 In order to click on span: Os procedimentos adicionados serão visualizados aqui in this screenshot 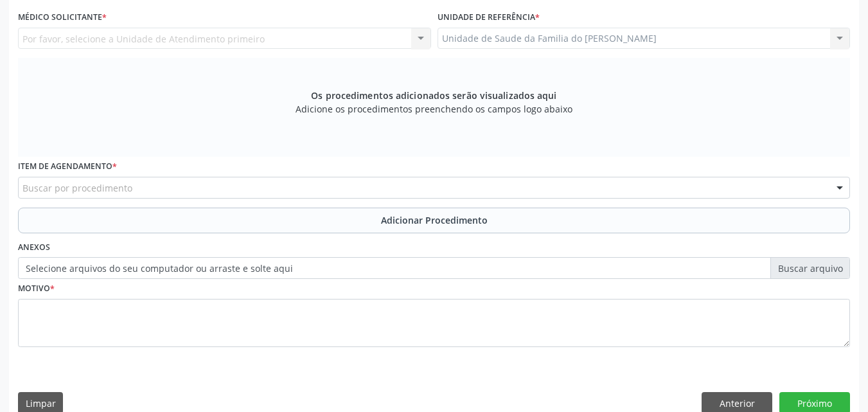, I will do `click(434, 95)`.